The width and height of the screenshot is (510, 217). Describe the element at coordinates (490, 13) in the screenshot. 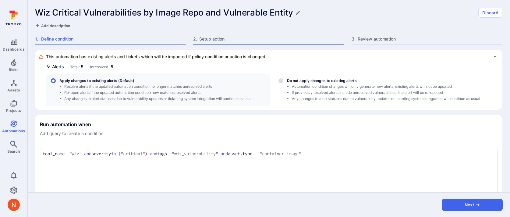

I see `button: Discard` at that location.